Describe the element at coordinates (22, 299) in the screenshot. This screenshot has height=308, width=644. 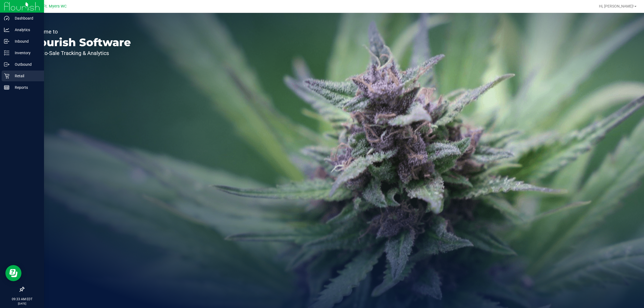
I see `p: 09:33 AM EDT` at that location.